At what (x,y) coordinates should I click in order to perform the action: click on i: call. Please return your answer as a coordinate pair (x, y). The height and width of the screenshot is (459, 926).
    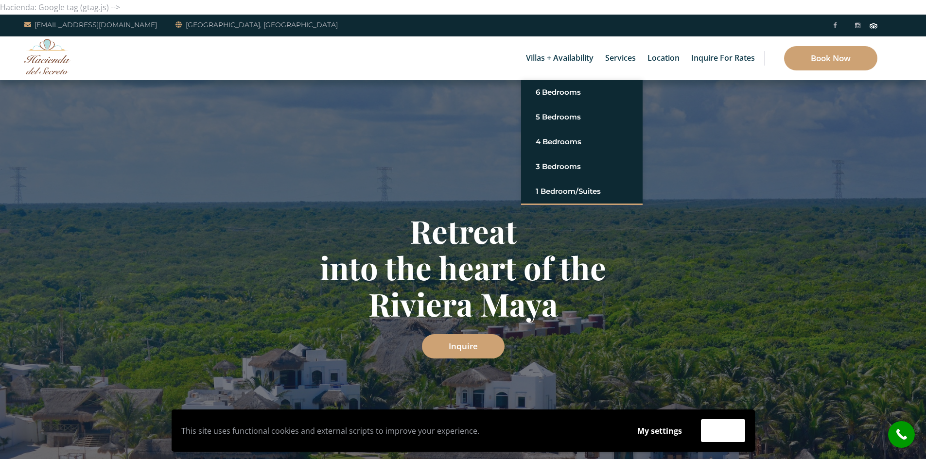
    Looking at the image, I should click on (901, 434).